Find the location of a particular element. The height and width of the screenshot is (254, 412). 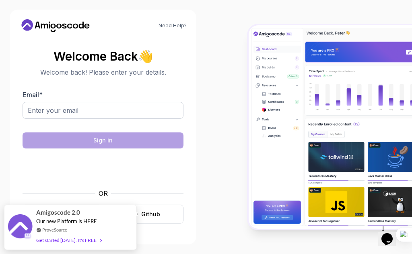

h2: Welcome Back is located at coordinates (103, 56).